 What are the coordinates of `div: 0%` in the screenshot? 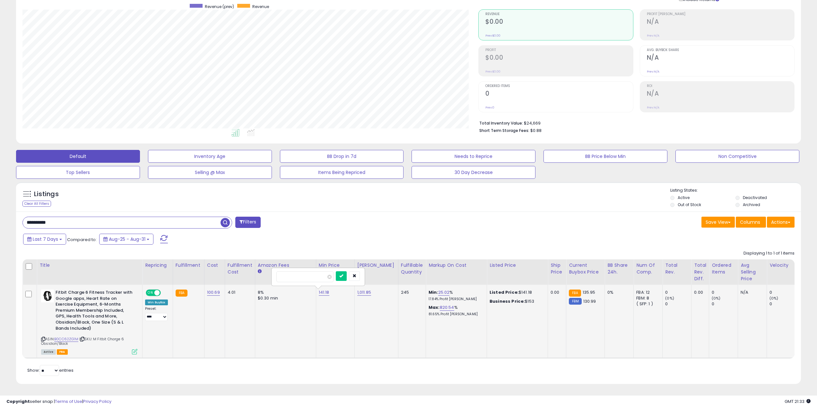 It's located at (618, 292).